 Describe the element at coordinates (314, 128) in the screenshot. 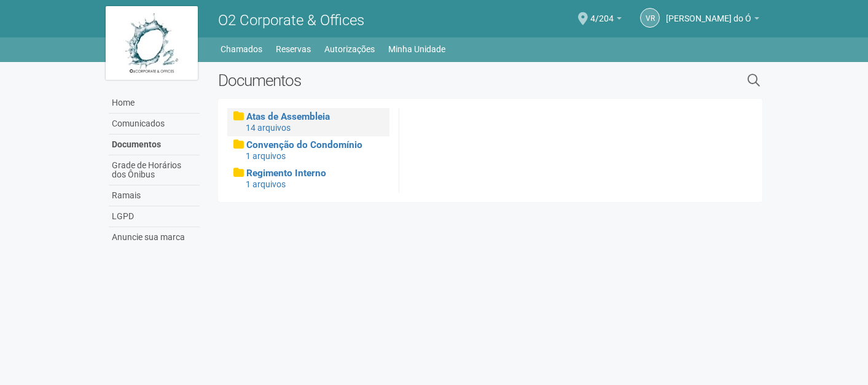

I see `div: 14 arquivos` at that location.